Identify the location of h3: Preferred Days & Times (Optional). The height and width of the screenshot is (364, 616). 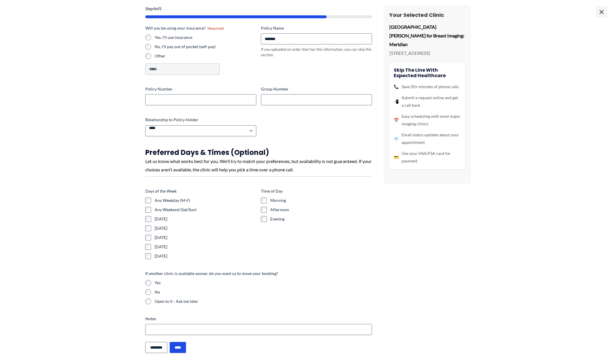
(259, 152).